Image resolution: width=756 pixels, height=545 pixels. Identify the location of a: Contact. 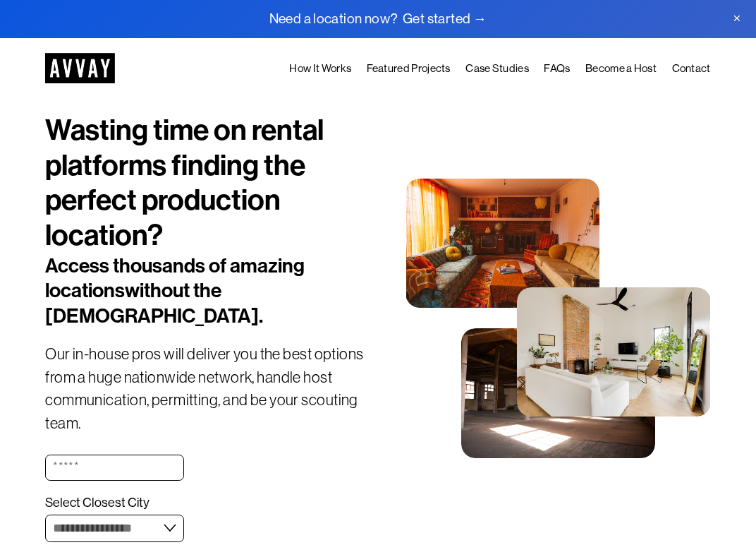
(692, 69).